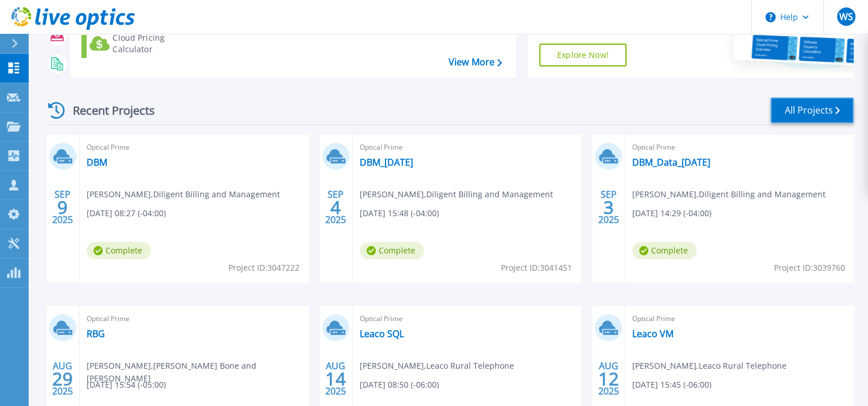 The image size is (868, 406). Describe the element at coordinates (381, 334) in the screenshot. I see `a: Leaco SQL` at that location.